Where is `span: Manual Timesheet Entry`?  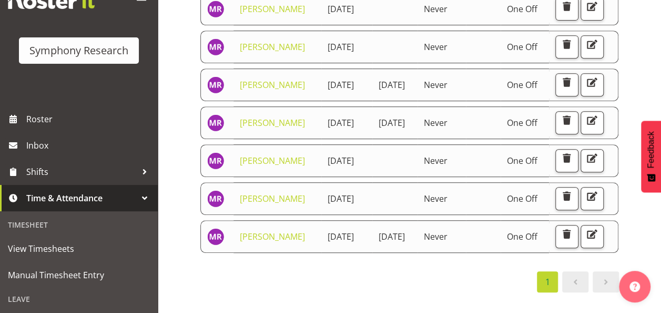 span: Manual Timesheet Entry is located at coordinates (79, 275).